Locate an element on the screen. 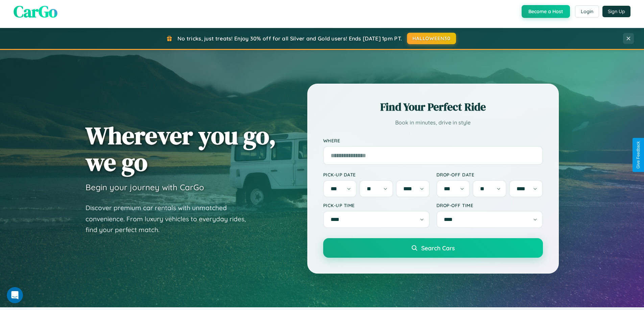 The width and height of the screenshot is (644, 310). h3: Begin your journey with CarGo is located at coordinates (145, 187).